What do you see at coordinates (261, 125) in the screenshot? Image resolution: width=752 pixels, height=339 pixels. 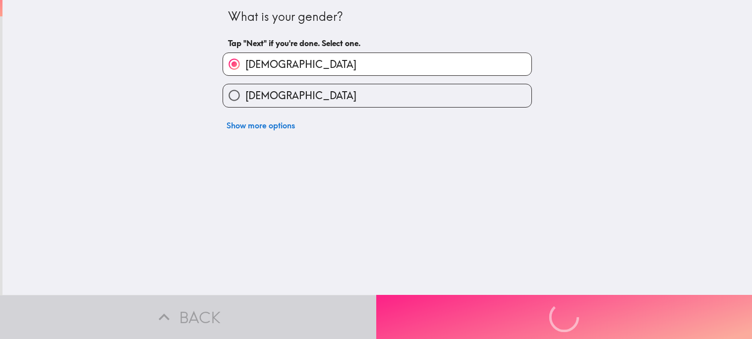 I see `button: Show more options` at bounding box center [261, 125].